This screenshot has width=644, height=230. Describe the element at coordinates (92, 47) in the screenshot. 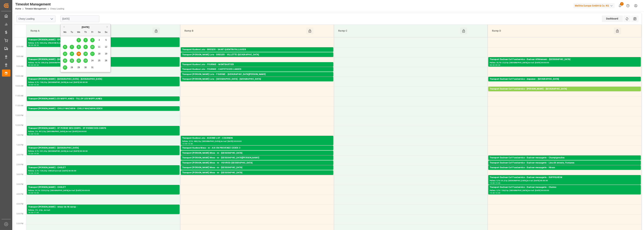

I see `div: Choose Friday, October 10th, 2025` at that location.